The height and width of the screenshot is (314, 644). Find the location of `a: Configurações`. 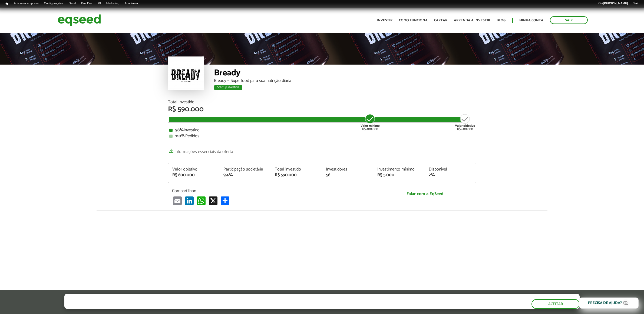

a: Configurações is located at coordinates (53, 3).